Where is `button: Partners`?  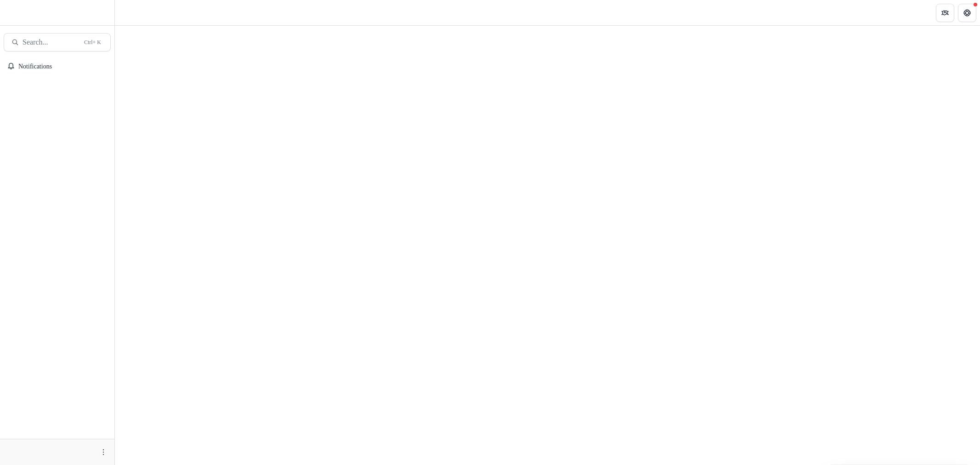
button: Partners is located at coordinates (945, 13).